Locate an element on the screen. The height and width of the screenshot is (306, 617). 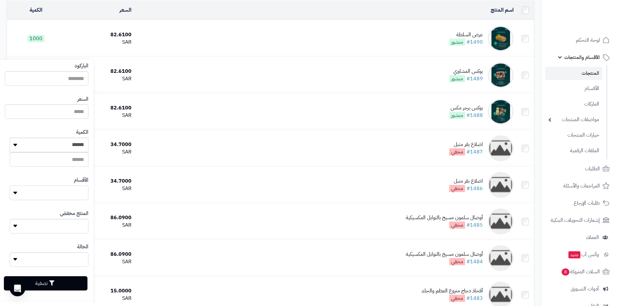
a: #1487 is located at coordinates (475, 152).